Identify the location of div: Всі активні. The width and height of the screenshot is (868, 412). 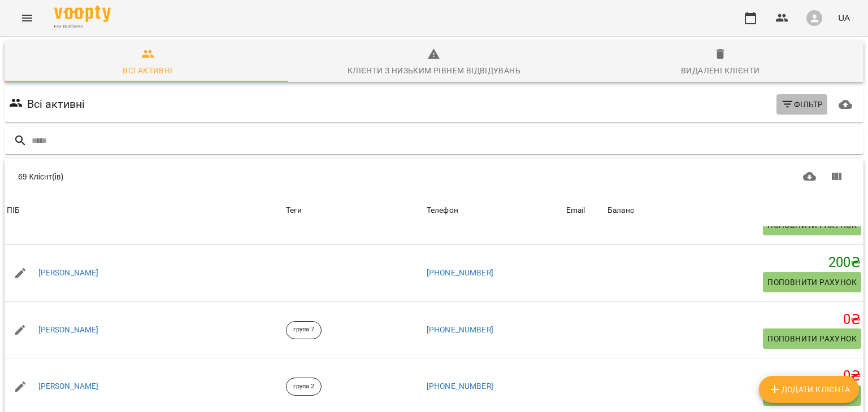
(148, 71).